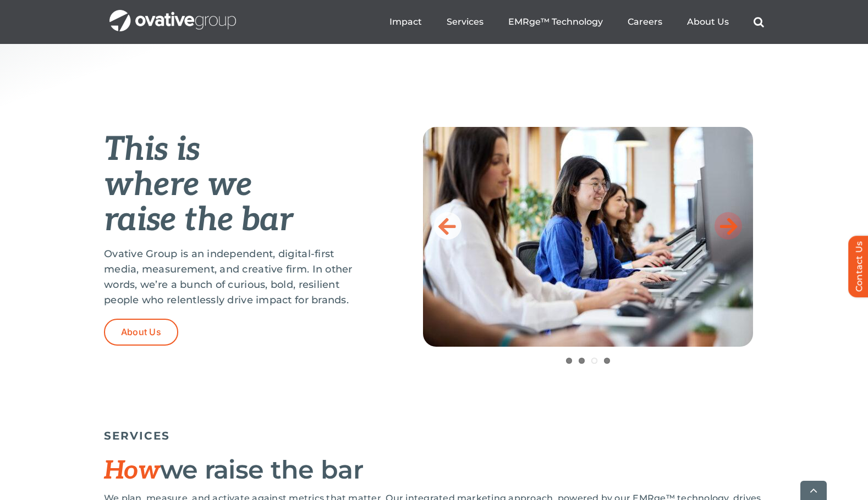 Image resolution: width=868 pixels, height=500 pixels. What do you see at coordinates (555, 22) in the screenshot?
I see `span: EMRge™ Technology` at bounding box center [555, 22].